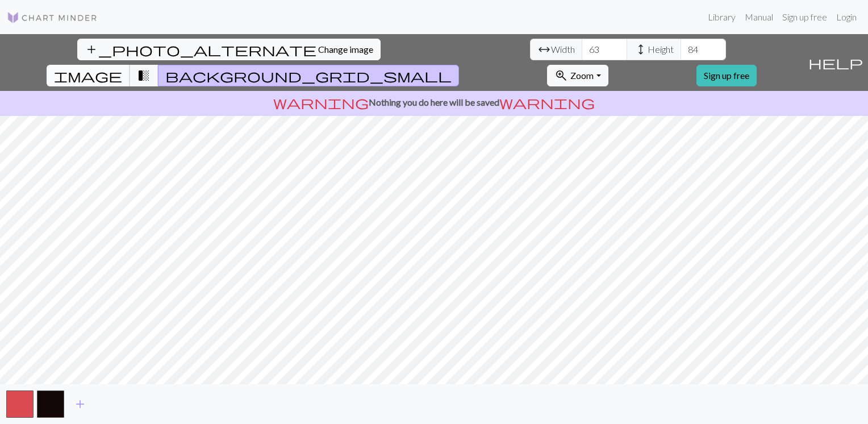 The width and height of the screenshot is (868, 424). What do you see at coordinates (345, 49) in the screenshot?
I see `span: Change image` at bounding box center [345, 49].